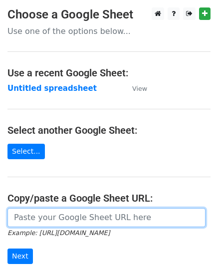  I want to click on p: Use one of the options below..., so click(109, 31).